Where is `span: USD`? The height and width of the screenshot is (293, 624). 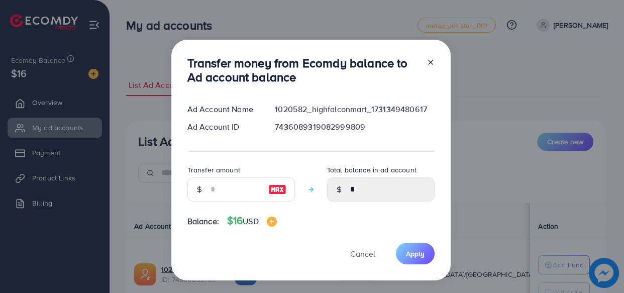 span: USD is located at coordinates (250, 221).